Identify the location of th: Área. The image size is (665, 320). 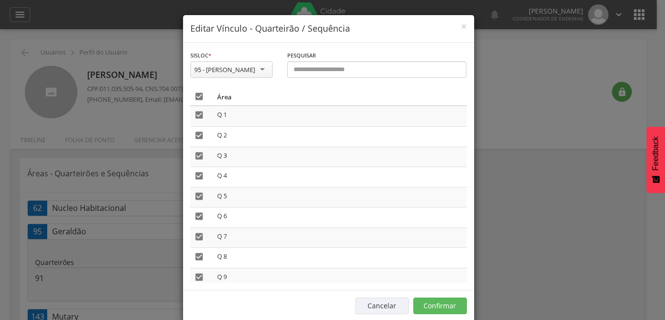
(340, 96).